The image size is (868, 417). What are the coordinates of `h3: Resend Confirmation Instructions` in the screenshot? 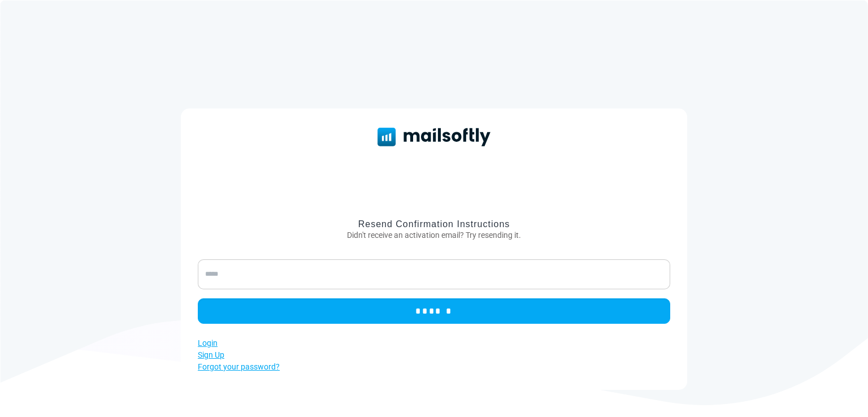 It's located at (434, 224).